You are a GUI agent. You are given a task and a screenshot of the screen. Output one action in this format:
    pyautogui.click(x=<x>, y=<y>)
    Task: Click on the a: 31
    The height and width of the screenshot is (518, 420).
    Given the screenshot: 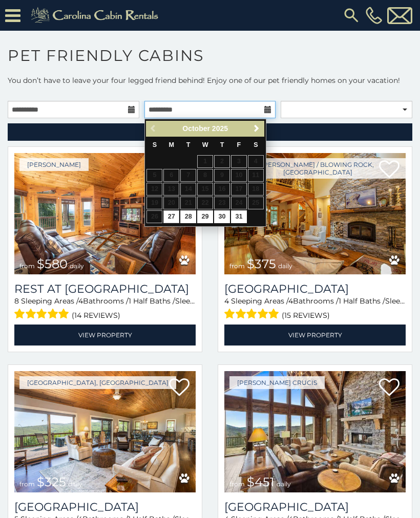 What is the action you would take?
    pyautogui.click(x=239, y=216)
    